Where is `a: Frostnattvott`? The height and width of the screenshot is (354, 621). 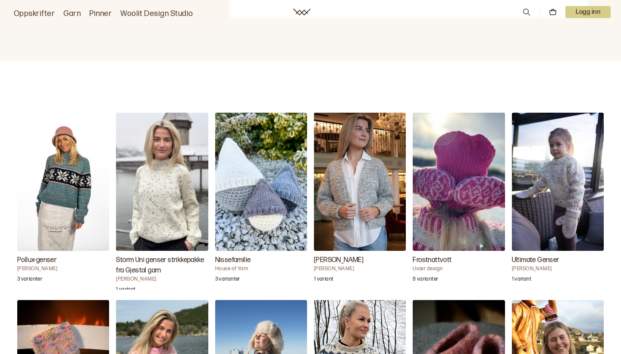 a: Frostnattvott is located at coordinates (459, 201).